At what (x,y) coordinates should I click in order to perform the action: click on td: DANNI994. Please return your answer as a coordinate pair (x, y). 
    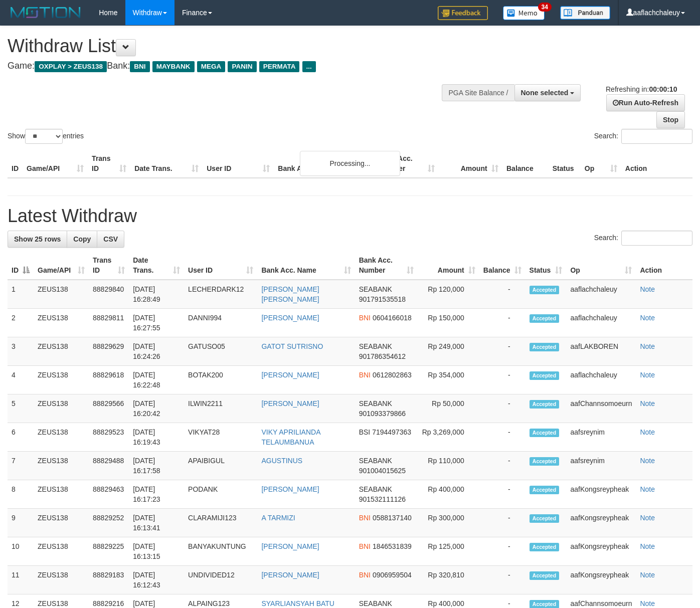
    Looking at the image, I should click on (220, 323).